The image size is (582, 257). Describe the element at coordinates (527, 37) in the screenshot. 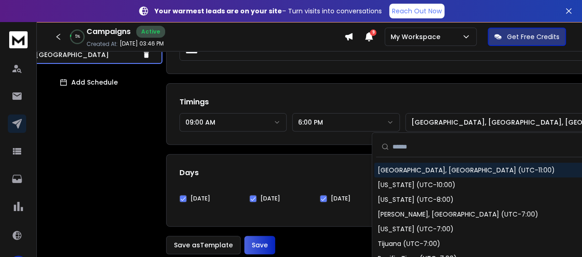

I see `button: Get Free Credits` at that location.